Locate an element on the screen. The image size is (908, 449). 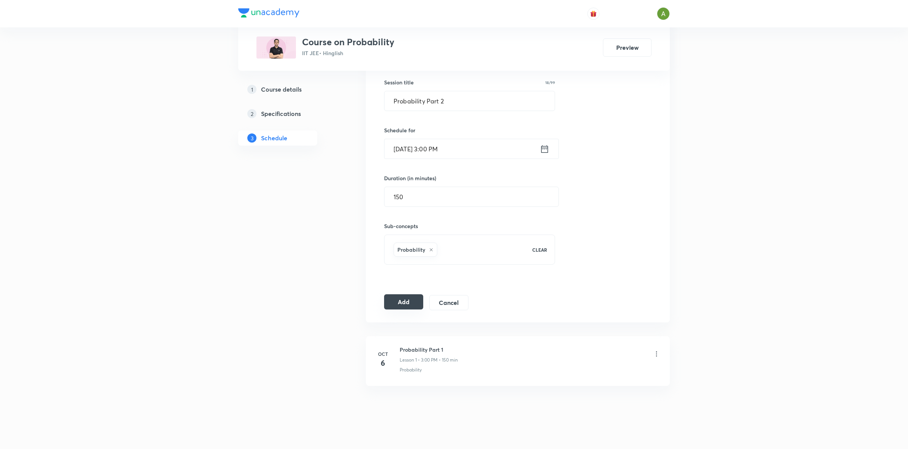
p: 3 is located at coordinates (252, 138).